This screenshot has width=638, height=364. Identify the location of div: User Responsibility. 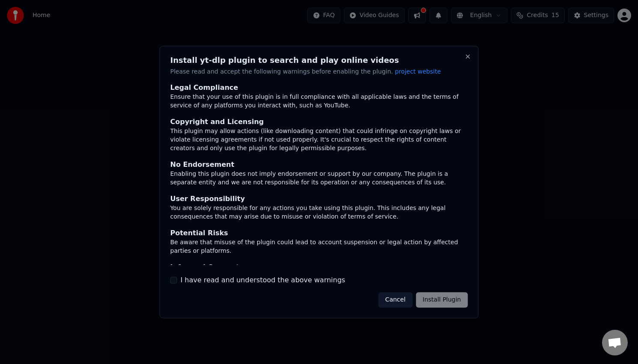
(319, 199).